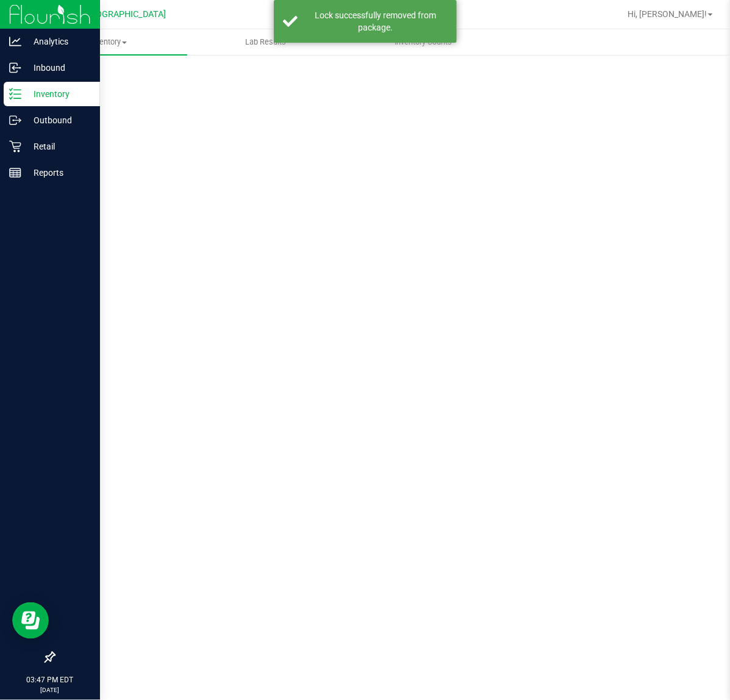 The width and height of the screenshot is (730, 700). I want to click on p: Inbound, so click(58, 68).